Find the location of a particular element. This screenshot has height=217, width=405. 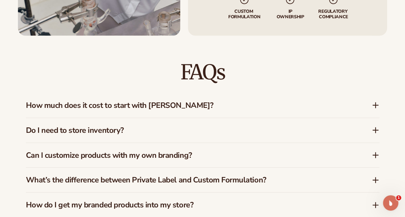

p: IP Ownership is located at coordinates (291, 14).